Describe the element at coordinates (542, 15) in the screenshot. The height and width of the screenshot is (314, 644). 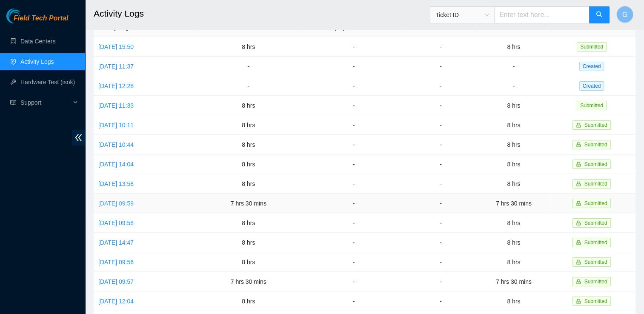
I see `input: Enter text here...` at that location.